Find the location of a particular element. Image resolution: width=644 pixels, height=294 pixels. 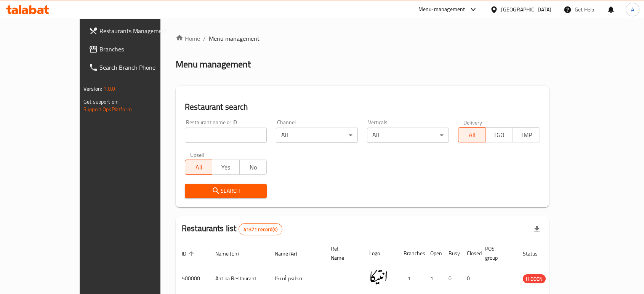

a: Support.OpsPlatform is located at coordinates (108, 109).